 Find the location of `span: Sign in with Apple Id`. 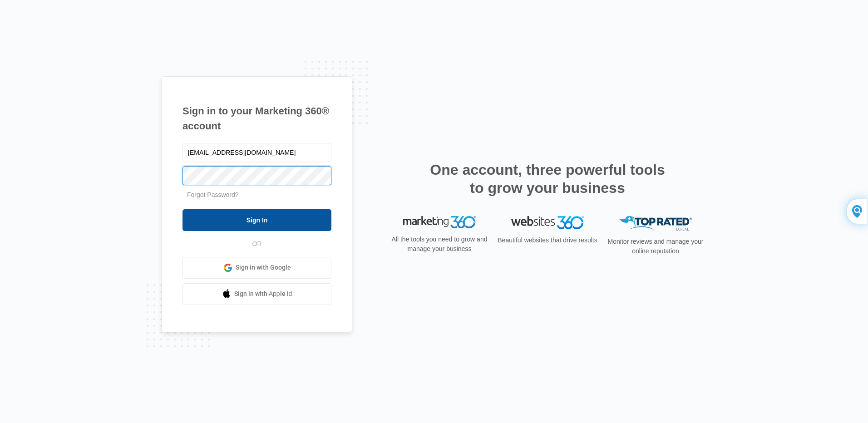

span: Sign in with Apple Id is located at coordinates (263, 294).